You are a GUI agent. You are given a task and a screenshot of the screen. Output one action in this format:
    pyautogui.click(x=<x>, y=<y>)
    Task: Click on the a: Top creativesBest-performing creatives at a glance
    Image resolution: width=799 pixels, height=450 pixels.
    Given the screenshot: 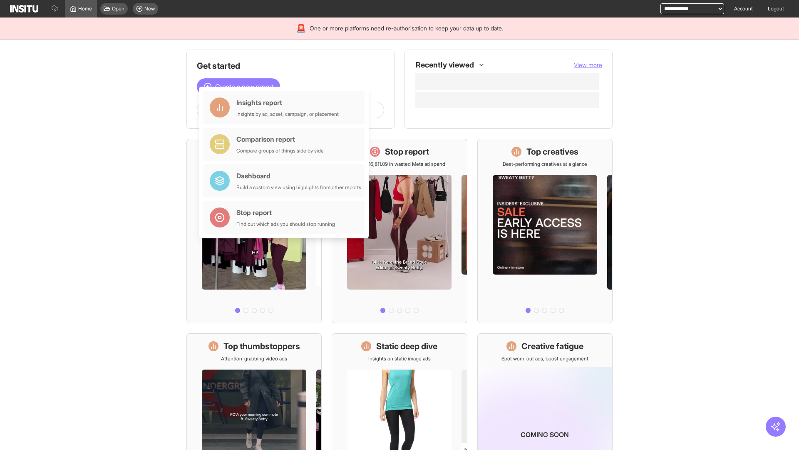 What is the action you would take?
    pyautogui.click(x=545, y=231)
    